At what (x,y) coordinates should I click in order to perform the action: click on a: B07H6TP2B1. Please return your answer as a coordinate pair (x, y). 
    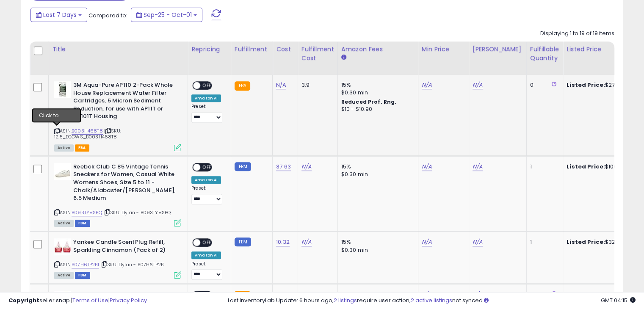
    Looking at the image, I should click on (85, 264).